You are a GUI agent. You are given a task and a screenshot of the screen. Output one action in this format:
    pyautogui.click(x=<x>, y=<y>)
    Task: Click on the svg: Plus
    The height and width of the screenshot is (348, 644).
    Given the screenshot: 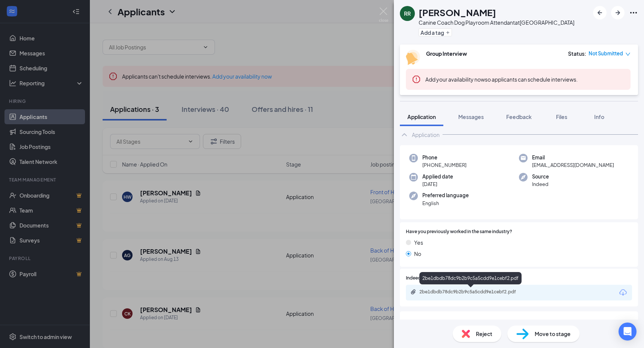 What is the action you would take?
    pyautogui.click(x=448, y=32)
    